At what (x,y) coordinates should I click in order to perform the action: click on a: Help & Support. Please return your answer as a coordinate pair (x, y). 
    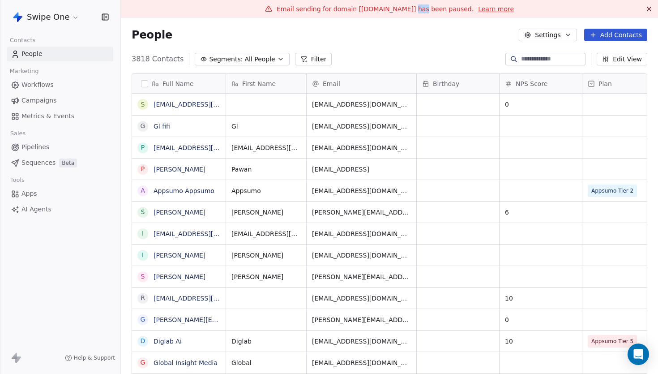
    Looking at the image, I should click on (90, 358).